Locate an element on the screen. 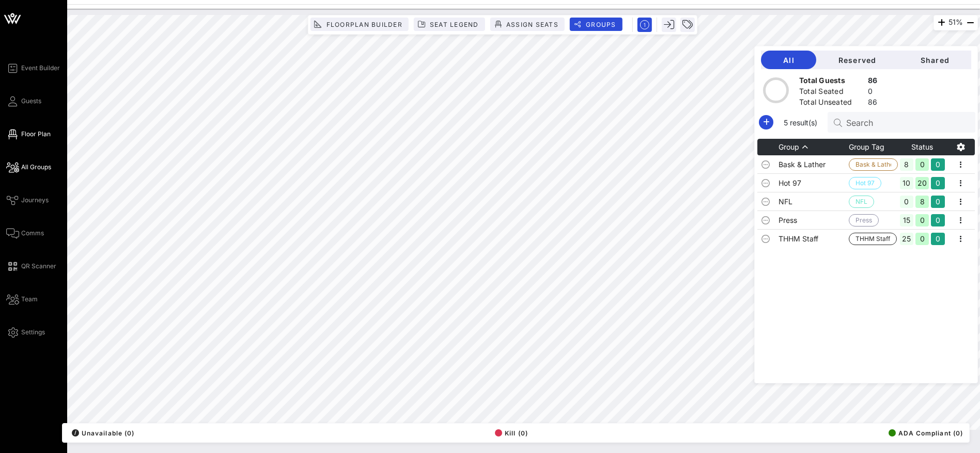  button: Kill (0) is located at coordinates (510, 433).